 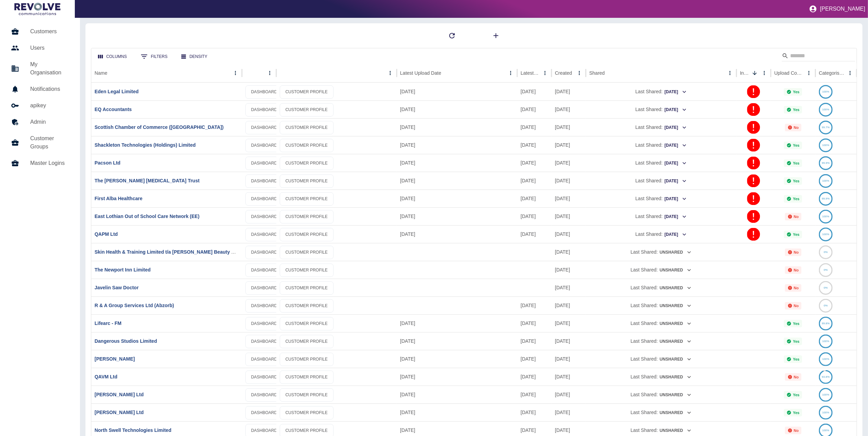 I want to click on div: Created, so click(x=563, y=73).